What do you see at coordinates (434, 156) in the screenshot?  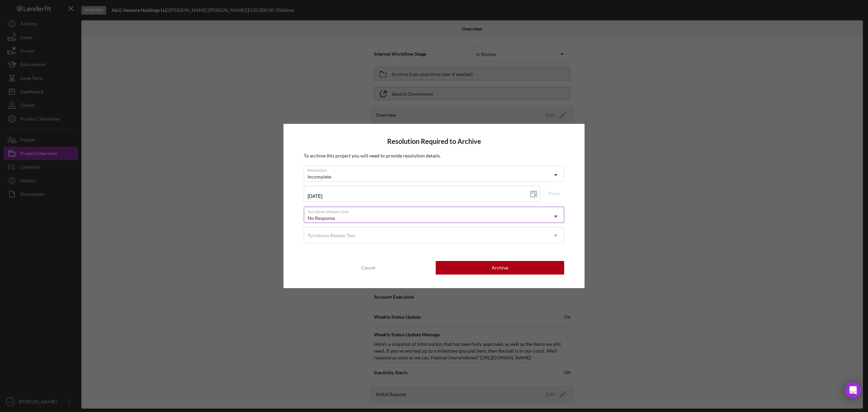 I see `p: To archive this project you will need to provide resolution details.` at bounding box center [434, 156].